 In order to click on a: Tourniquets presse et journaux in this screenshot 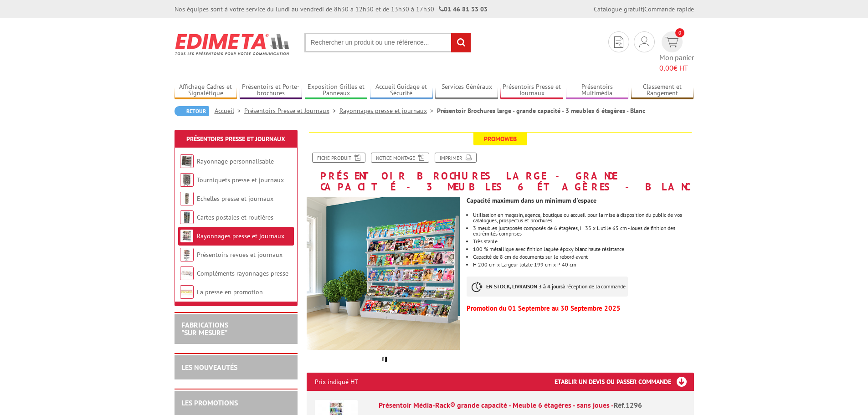, I will do `click(240, 180)`.